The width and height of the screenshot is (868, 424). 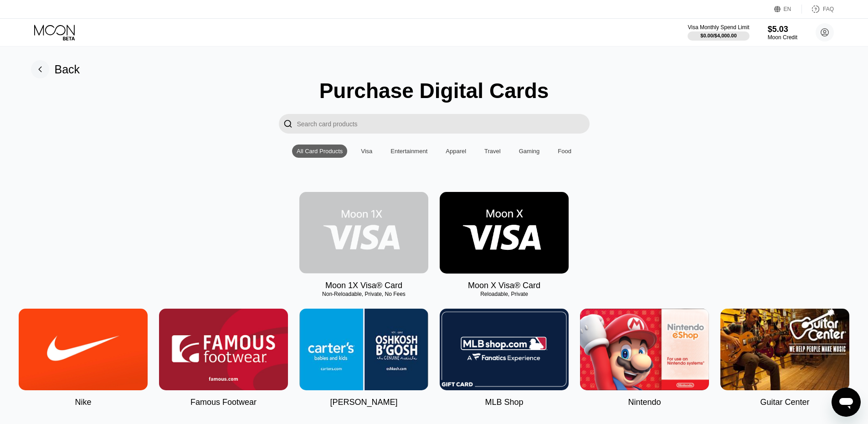 What do you see at coordinates (504, 403) in the screenshot?
I see `div: MLB Shop` at bounding box center [504, 403].